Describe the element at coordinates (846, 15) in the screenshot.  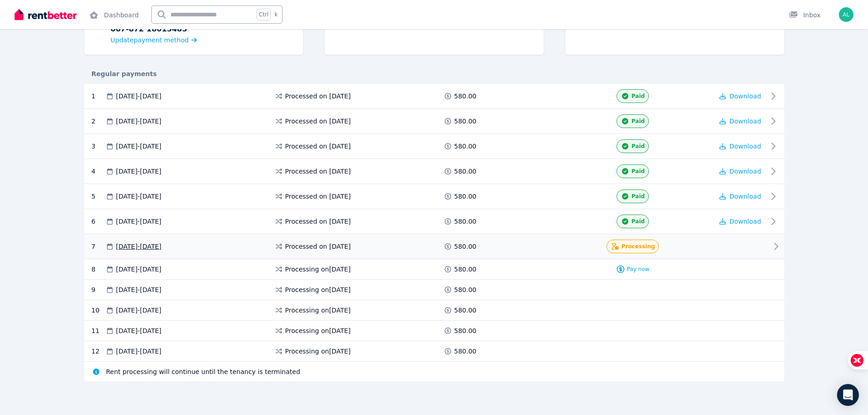
I see `img: Mohammad Ali Azam` at that location.